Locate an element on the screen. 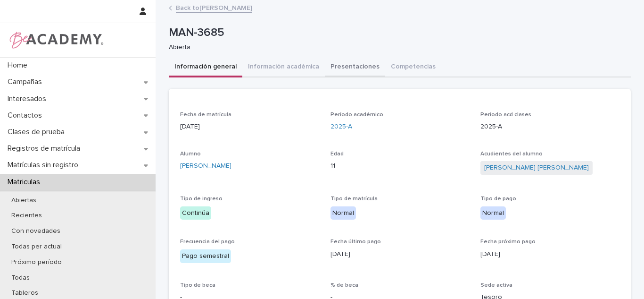 This screenshot has height=299, width=644. span: Fecha de matrícula is located at coordinates (206, 115).